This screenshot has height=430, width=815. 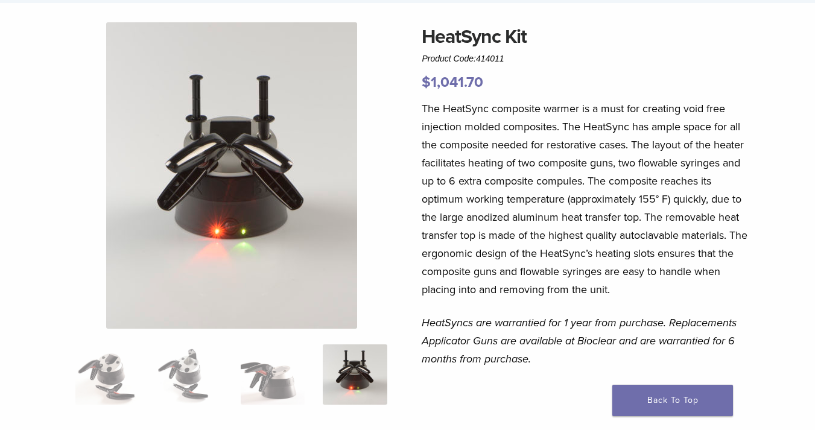 What do you see at coordinates (673, 401) in the screenshot?
I see `a: Back To Top` at bounding box center [673, 401].